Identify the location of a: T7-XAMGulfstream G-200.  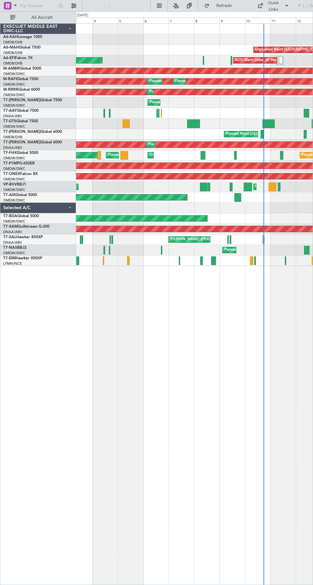
(26, 227).